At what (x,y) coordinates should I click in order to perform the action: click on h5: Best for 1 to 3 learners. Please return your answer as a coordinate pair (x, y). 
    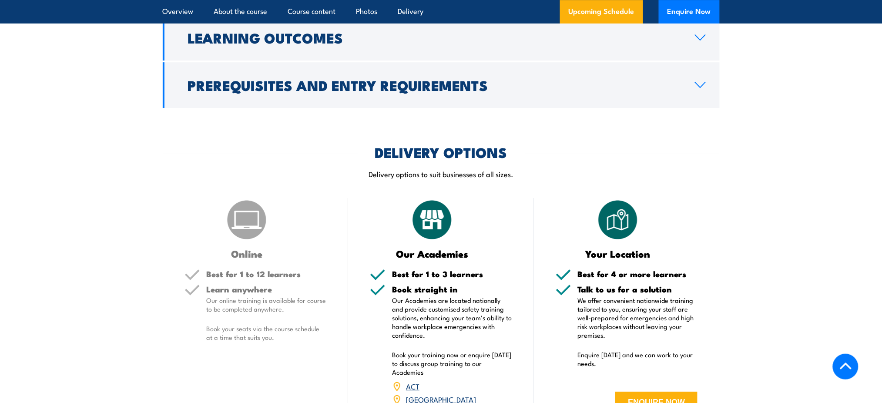
    Looking at the image, I should click on (452, 274).